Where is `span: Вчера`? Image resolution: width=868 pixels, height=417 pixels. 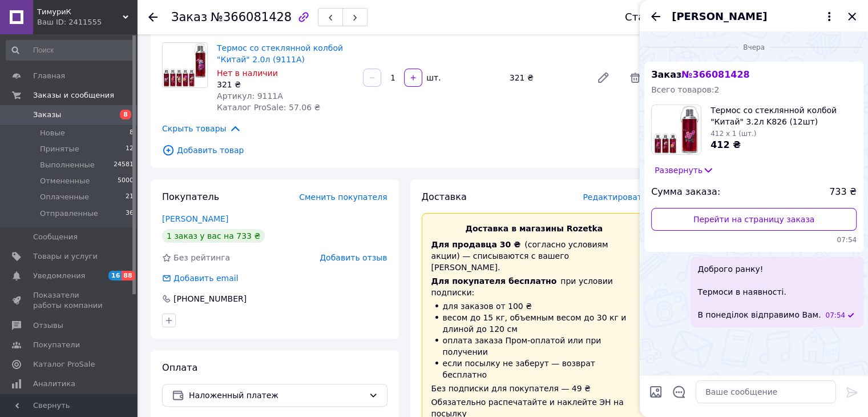 span: Вчера is located at coordinates (753, 47).